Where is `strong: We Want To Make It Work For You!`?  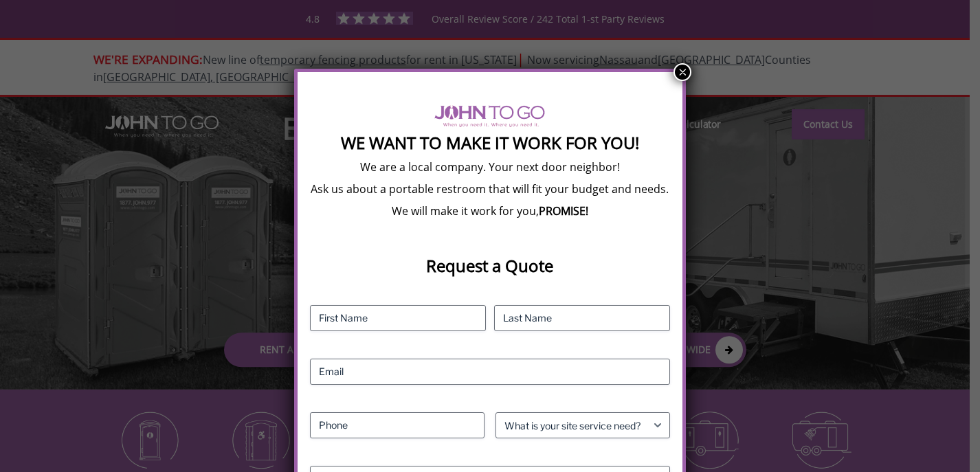 strong: We Want To Make It Work For You! is located at coordinates (490, 142).